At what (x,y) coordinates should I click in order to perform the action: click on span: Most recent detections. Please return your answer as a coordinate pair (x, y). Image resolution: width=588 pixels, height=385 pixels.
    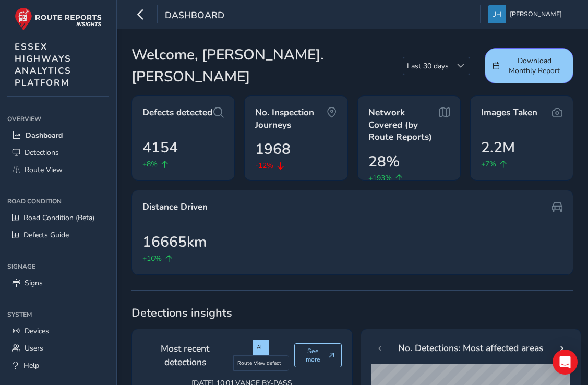
    Looking at the image, I should click on (185, 355).